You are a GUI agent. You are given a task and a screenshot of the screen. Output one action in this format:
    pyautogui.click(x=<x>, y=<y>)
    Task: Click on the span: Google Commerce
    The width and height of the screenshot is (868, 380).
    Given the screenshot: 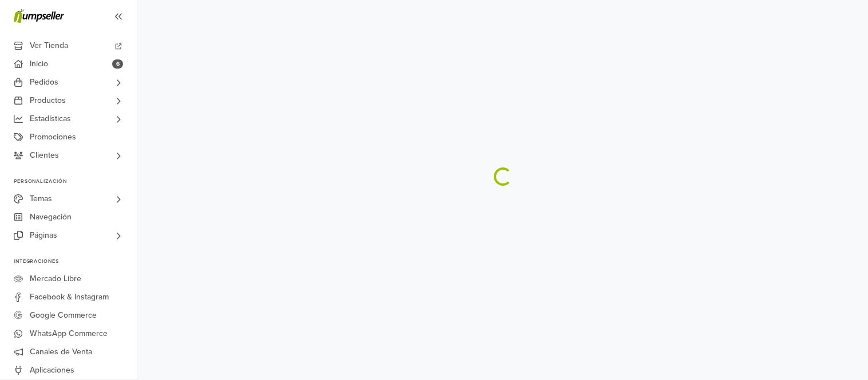 What is the action you would take?
    pyautogui.click(x=63, y=316)
    